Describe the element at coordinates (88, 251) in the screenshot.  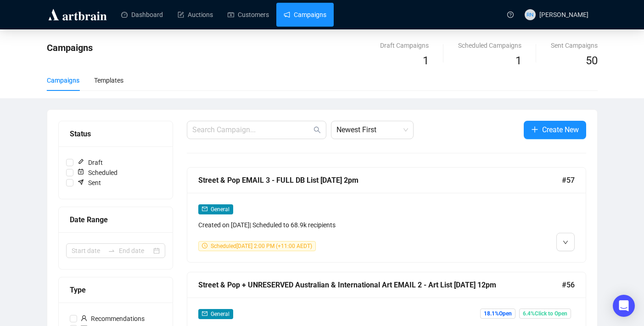
I see `input: Start date` at that location.